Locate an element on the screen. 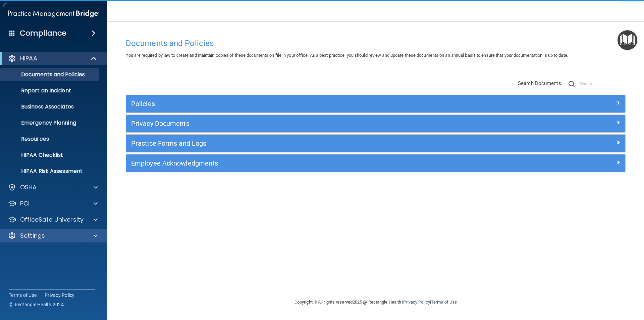 The width and height of the screenshot is (644, 320). div: Copyright © All rights reserved 2025 @ Rectangle Health | | is located at coordinates (376, 302).